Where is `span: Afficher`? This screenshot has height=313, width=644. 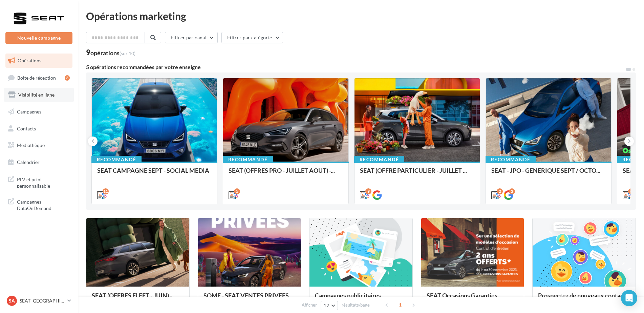
span: Afficher is located at coordinates (309, 305).